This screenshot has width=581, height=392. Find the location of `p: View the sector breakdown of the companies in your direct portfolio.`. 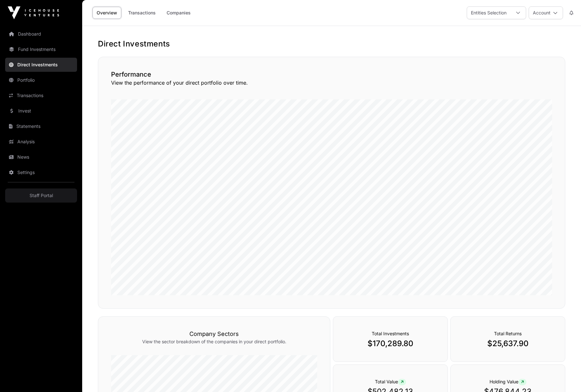

p: View the sector breakdown of the companies in your direct portfolio. is located at coordinates (214, 342).